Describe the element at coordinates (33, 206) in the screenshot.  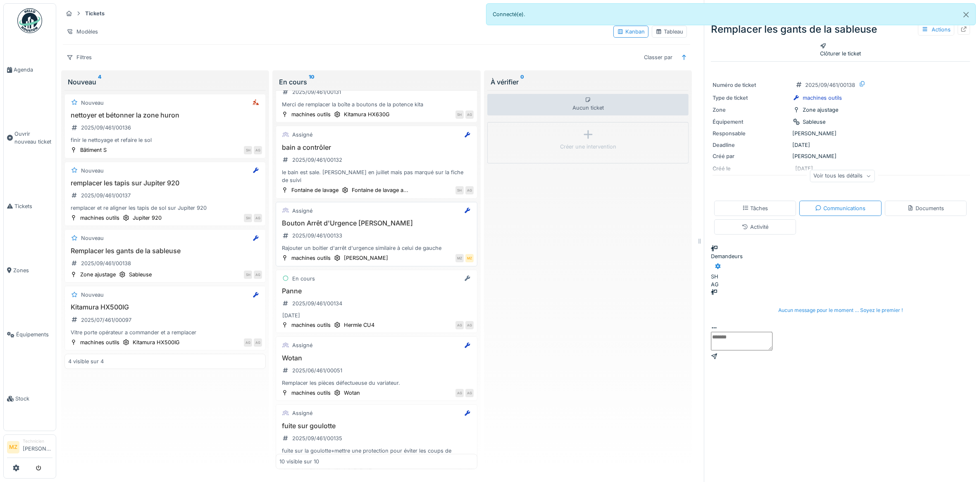
I see `span: Tickets` at that location.